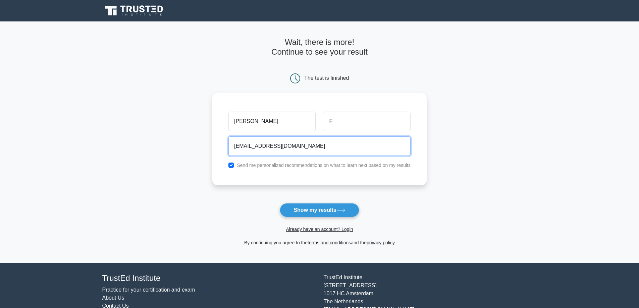 This screenshot has height=308, width=639. Describe the element at coordinates (319, 229) in the screenshot. I see `a: Already have an account? Login` at that location.